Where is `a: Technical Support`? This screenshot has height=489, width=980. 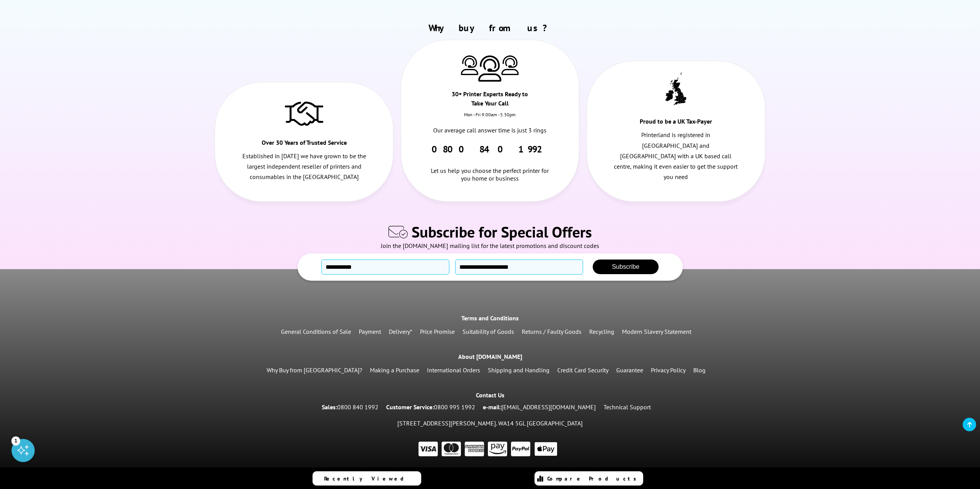 a: Technical Support is located at coordinates (627, 408).